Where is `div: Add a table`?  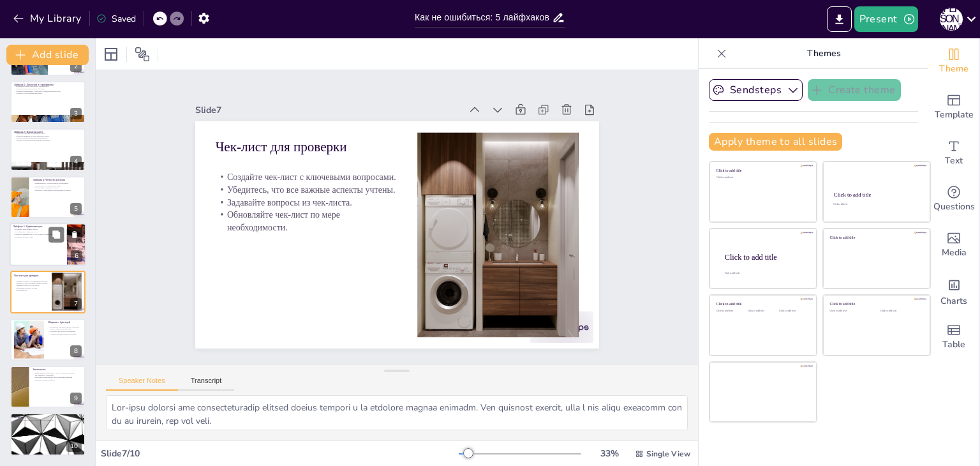
div: Add a table is located at coordinates (954, 337).